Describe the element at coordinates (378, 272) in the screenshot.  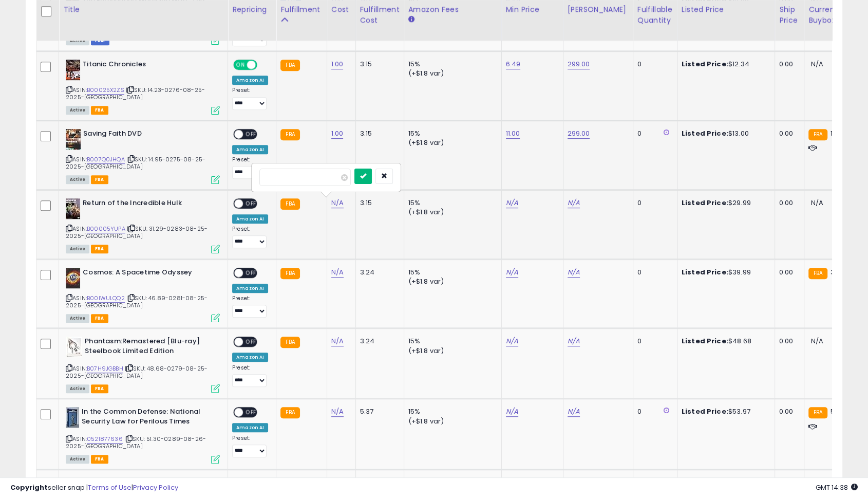
I see `div: 3.24` at that location.